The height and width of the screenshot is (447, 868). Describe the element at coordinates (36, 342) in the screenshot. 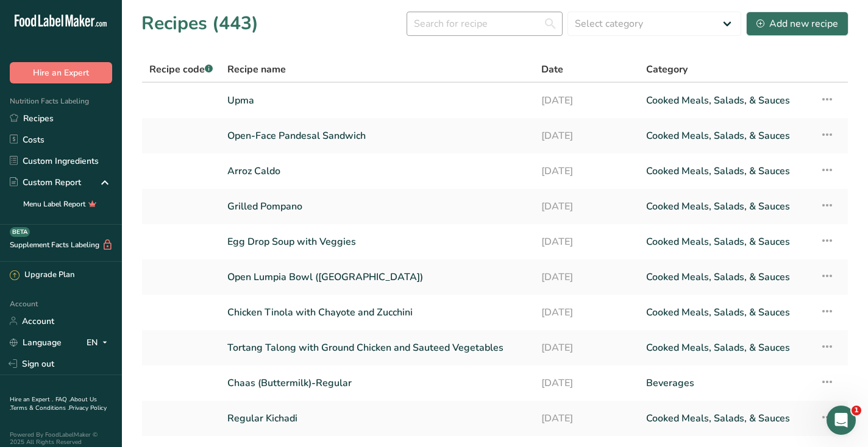

I see `a: Language` at that location.